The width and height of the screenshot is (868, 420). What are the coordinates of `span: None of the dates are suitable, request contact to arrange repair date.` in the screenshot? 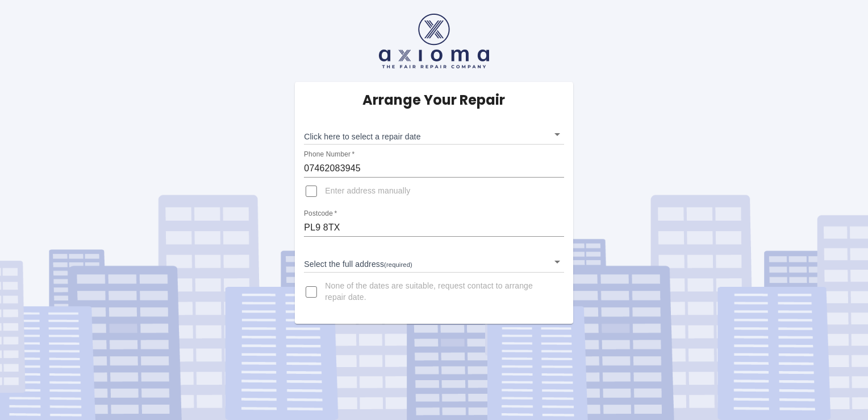 It's located at (440, 292).